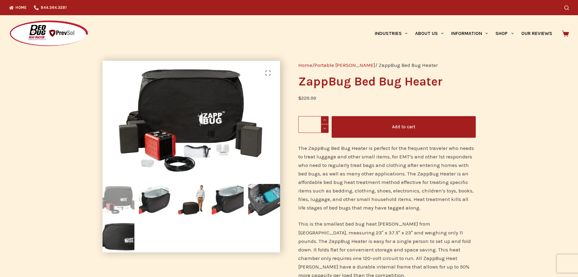 This screenshot has height=277, width=578. Describe the element at coordinates (49, 33) in the screenshot. I see `img: Prevsol/Bed Bug Heat Doctor` at that location.